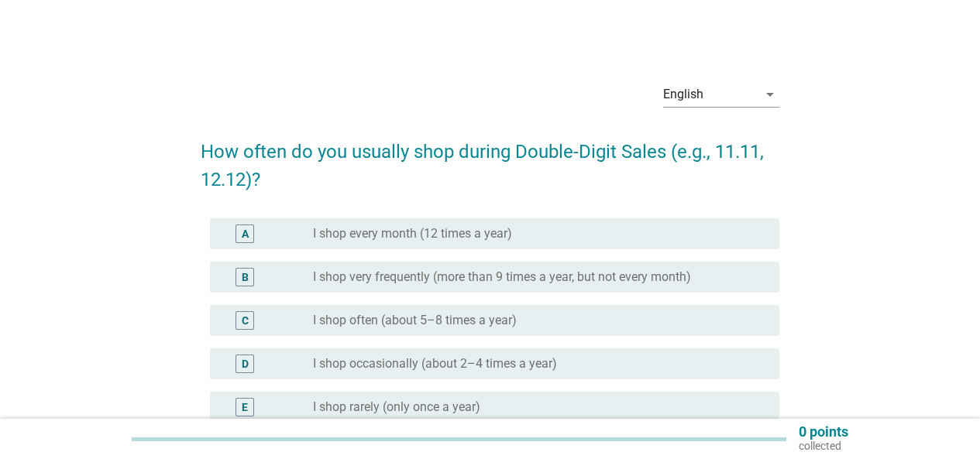 Image resolution: width=980 pixels, height=459 pixels. What do you see at coordinates (502, 277) in the screenshot?
I see `label: I shop very frequently (more than 9 times a year, but not every month)` at bounding box center [502, 277].